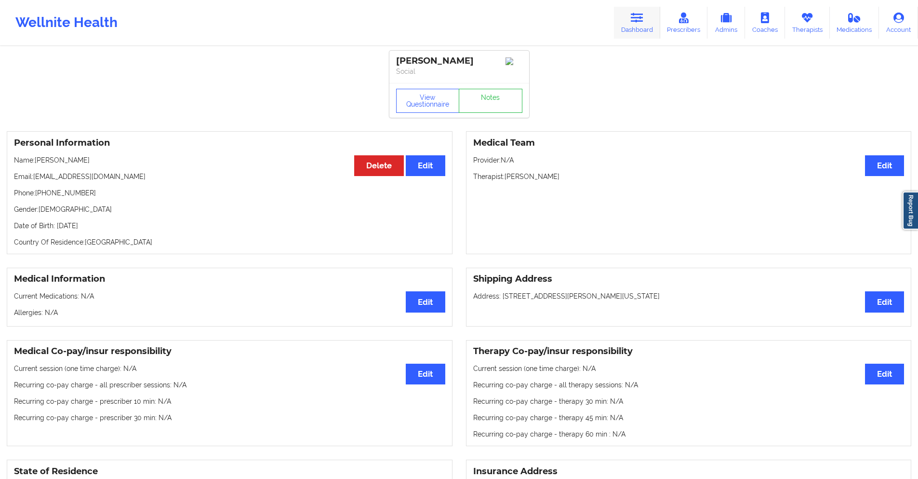 Image resolution: width=918 pixels, height=479 pixels. I want to click on p: Recurring co-pay charge - therapy 60 min : N/A, so click(689, 434).